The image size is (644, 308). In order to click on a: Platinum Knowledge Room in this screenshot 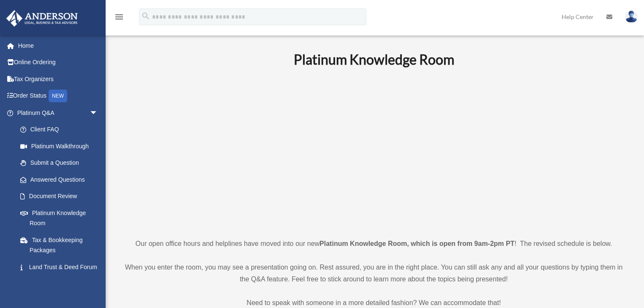, I will do `click(59, 218)`.